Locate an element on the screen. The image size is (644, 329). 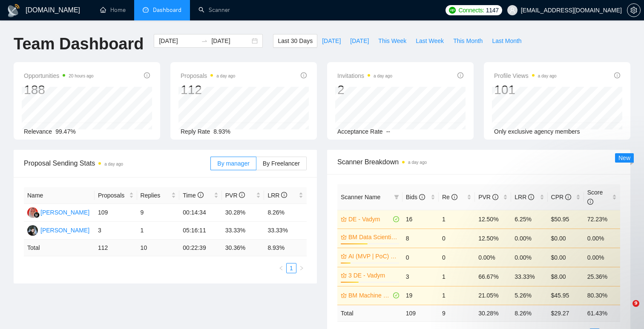
td: 30.36 % is located at coordinates (243, 248).